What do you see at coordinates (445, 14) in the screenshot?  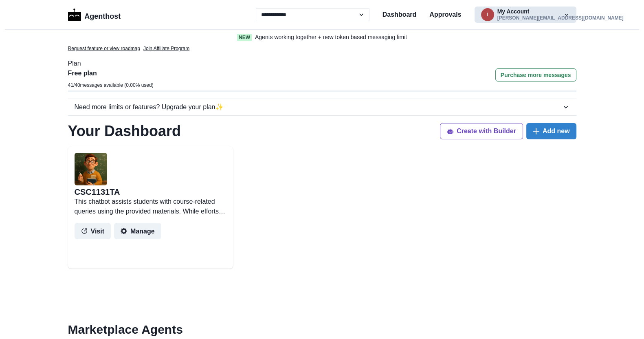 I see `p: Approvals` at bounding box center [445, 14].